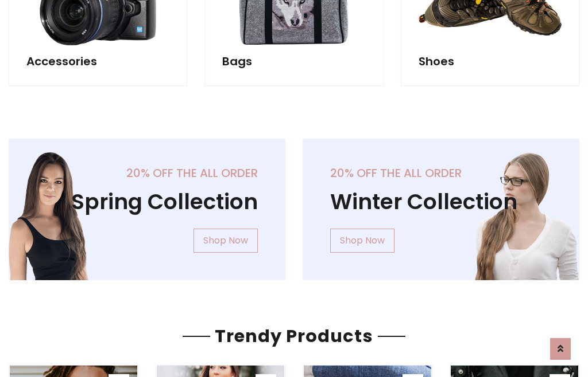 The width and height of the screenshot is (588, 377). Describe the element at coordinates (489, 61) in the screenshot. I see `h5: Shoes` at that location.